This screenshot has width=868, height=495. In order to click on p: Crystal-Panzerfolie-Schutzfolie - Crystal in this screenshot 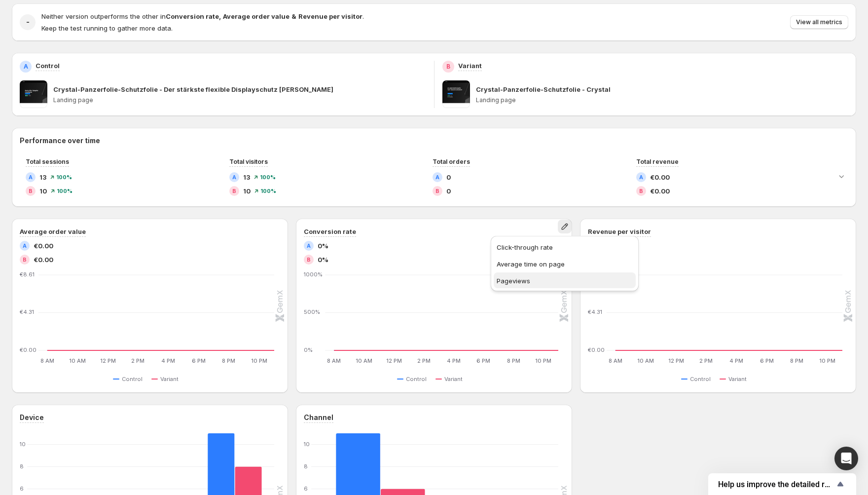, I will do `click(543, 90)`.